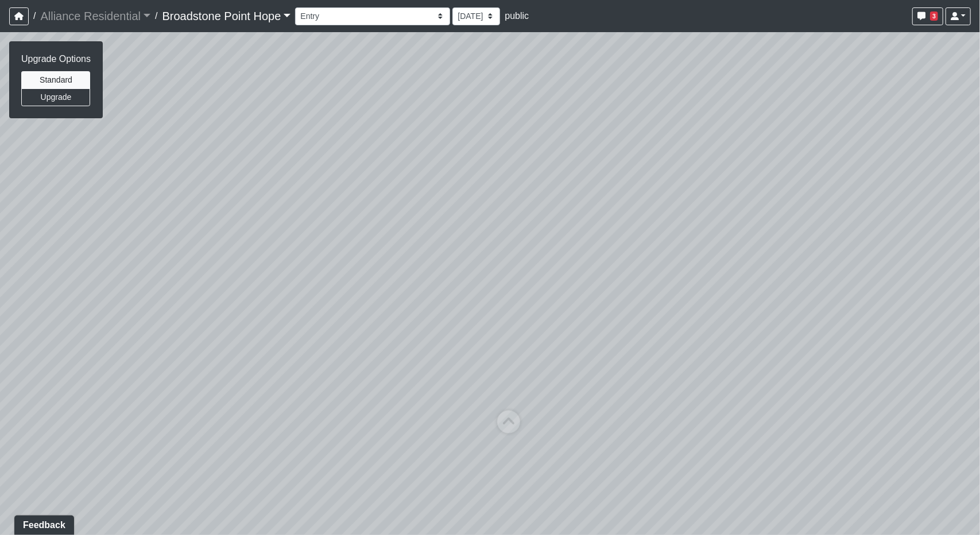  I want to click on a: Alliance Residential, so click(96, 16).